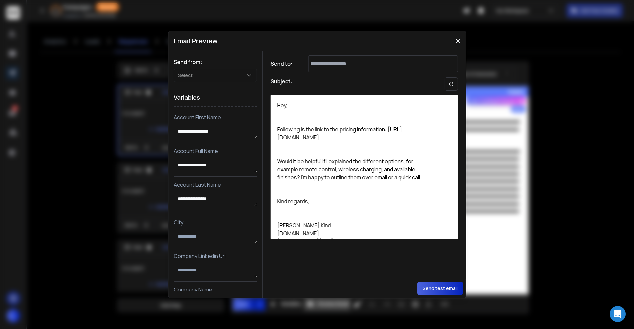 The image size is (634, 329). What do you see at coordinates (215, 151) in the screenshot?
I see `p: Account Full Name` at bounding box center [215, 151].